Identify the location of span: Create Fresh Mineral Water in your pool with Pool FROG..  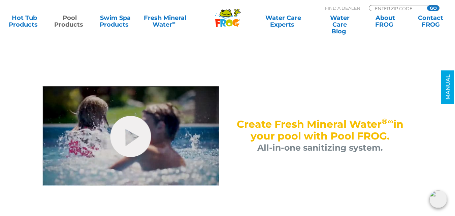
(320, 130).